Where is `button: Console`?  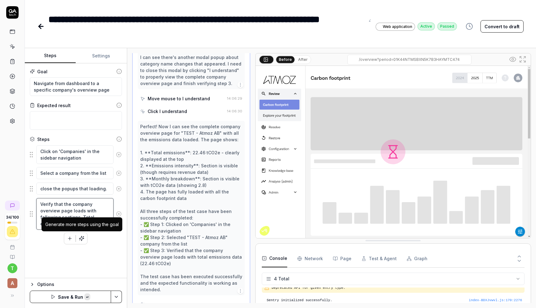
button: Console is located at coordinates (275, 259).